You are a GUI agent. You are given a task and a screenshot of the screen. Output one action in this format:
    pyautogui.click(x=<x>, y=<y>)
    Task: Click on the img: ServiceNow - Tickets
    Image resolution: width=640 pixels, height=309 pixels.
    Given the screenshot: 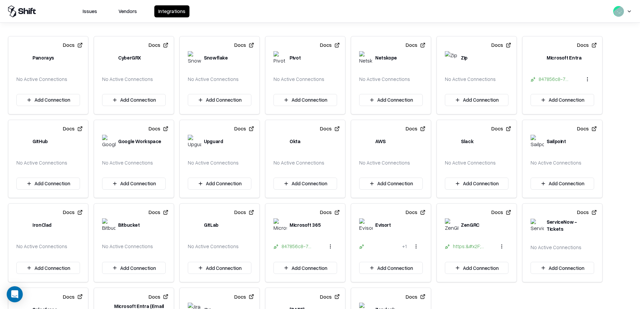 What is the action you would take?
    pyautogui.click(x=537, y=226)
    